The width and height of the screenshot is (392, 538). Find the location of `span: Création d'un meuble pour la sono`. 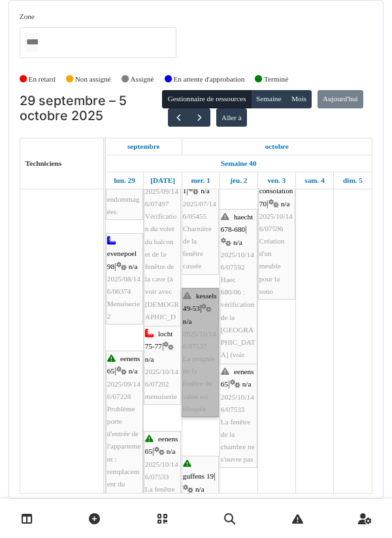

span: Création d'un meuble pour la sono is located at coordinates (272, 266).